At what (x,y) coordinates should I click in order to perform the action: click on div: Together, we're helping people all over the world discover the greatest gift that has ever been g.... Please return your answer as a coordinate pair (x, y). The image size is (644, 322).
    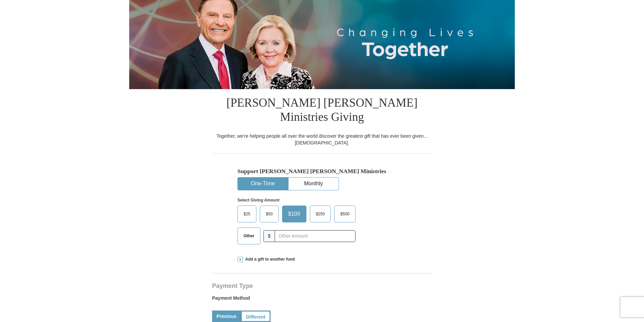
    Looking at the image, I should click on (322, 139).